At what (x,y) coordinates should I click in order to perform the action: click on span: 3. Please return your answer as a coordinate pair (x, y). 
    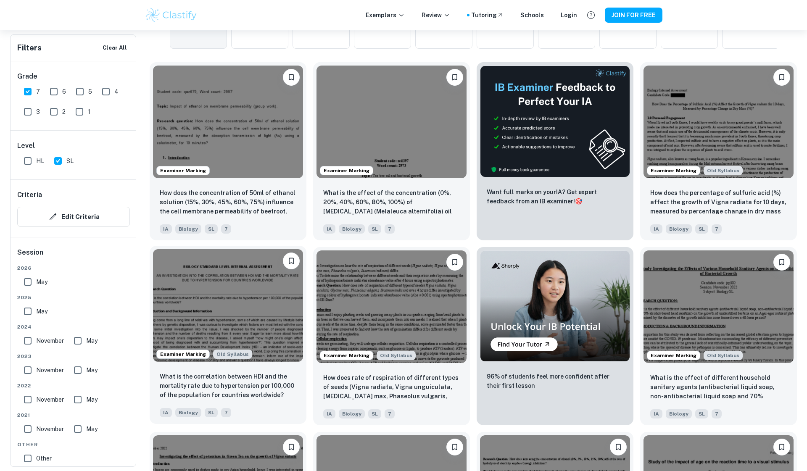
    Looking at the image, I should click on (38, 112).